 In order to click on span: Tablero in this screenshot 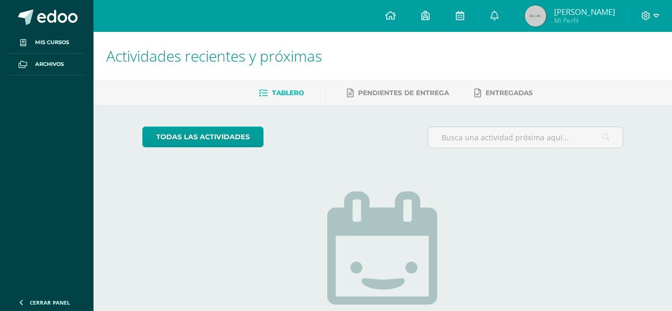, I will do `click(288, 92)`.